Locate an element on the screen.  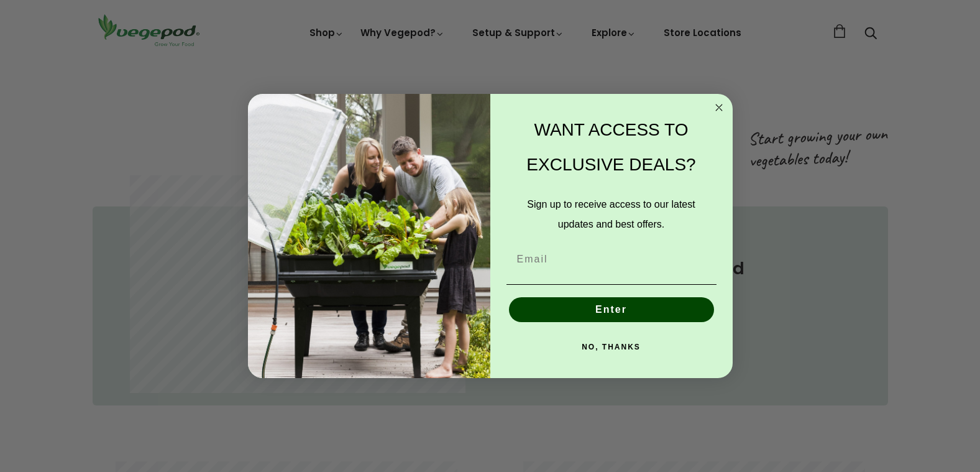
img: underline is located at coordinates (611, 284).